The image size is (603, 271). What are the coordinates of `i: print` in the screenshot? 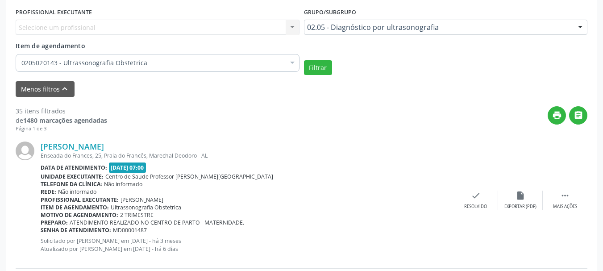 It's located at (557, 115).